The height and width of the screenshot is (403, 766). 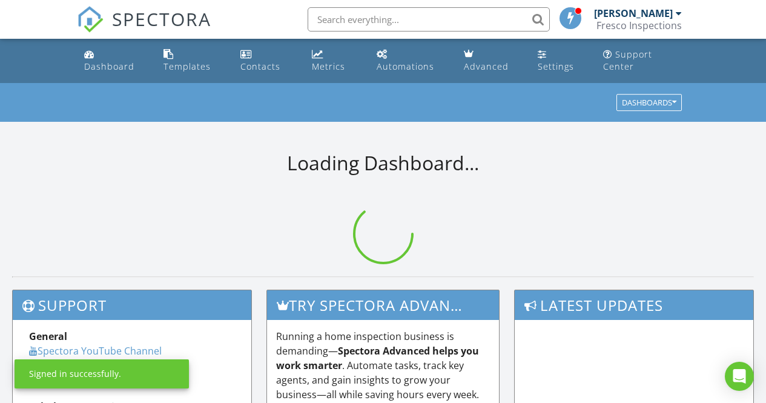 I want to click on div: Signed in successfully., so click(x=75, y=374).